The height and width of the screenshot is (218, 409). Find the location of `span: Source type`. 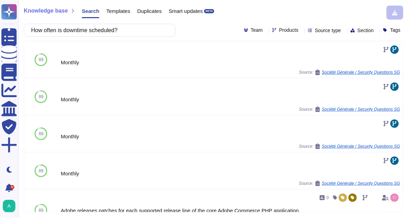

span: Source type is located at coordinates (328, 30).